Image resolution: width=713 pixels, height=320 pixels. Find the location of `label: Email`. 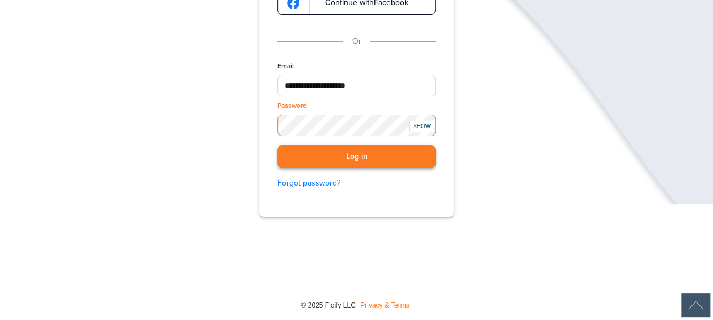

label: Email is located at coordinates (285, 66).